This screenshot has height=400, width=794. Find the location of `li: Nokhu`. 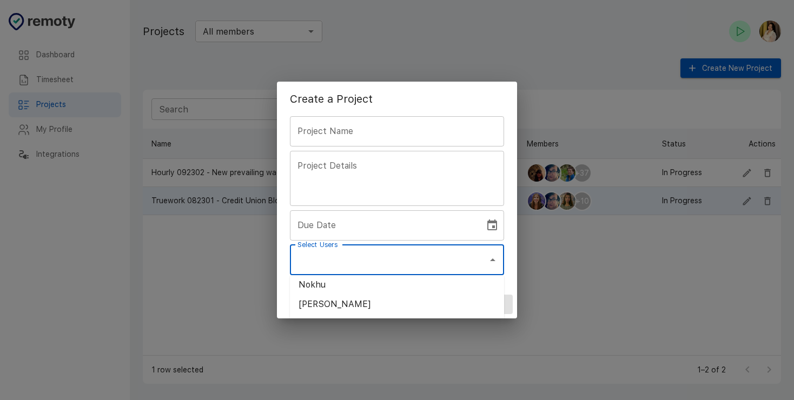

li: Nokhu is located at coordinates (397, 285).